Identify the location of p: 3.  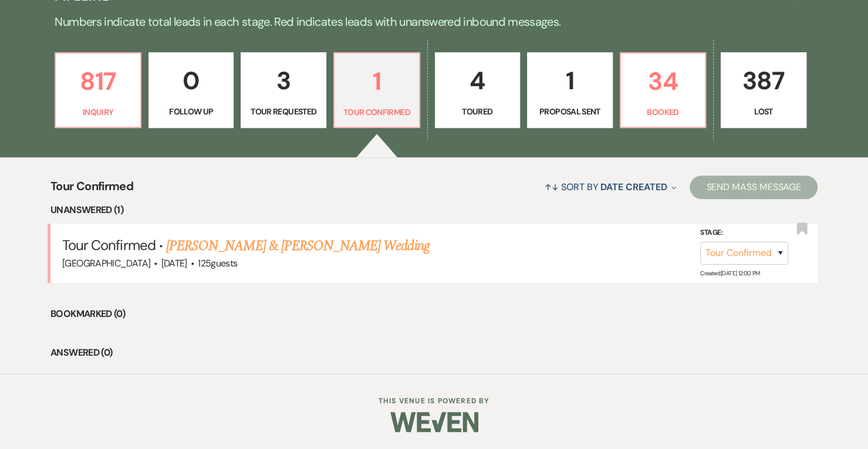
(284, 81).